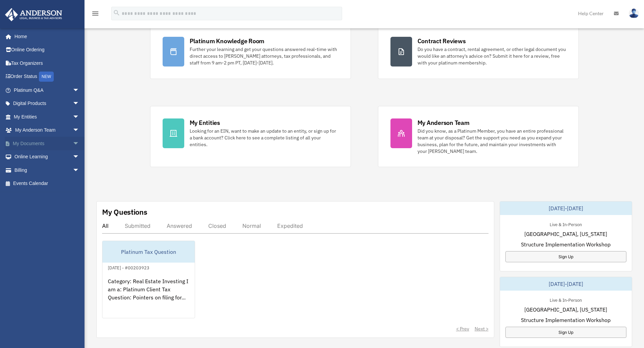  Describe the element at coordinates (47, 63) in the screenshot. I see `a: Tax Organizers` at that location.